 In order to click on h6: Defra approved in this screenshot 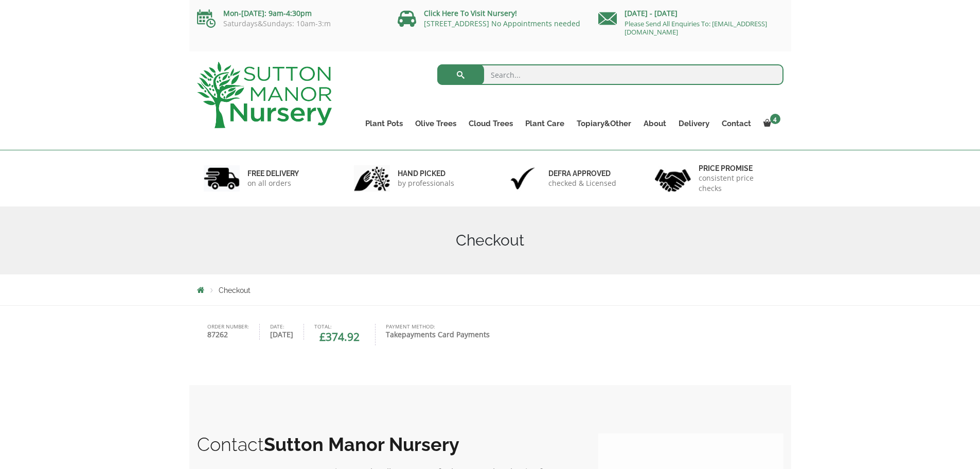, I will do `click(582, 174)`.